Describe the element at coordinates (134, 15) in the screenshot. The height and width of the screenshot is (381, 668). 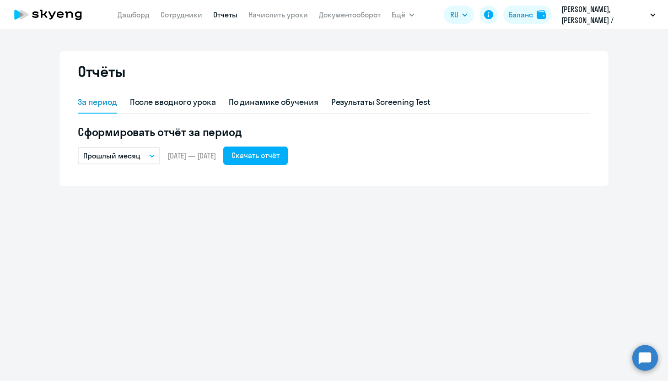
I see `a: Дашборд` at that location.